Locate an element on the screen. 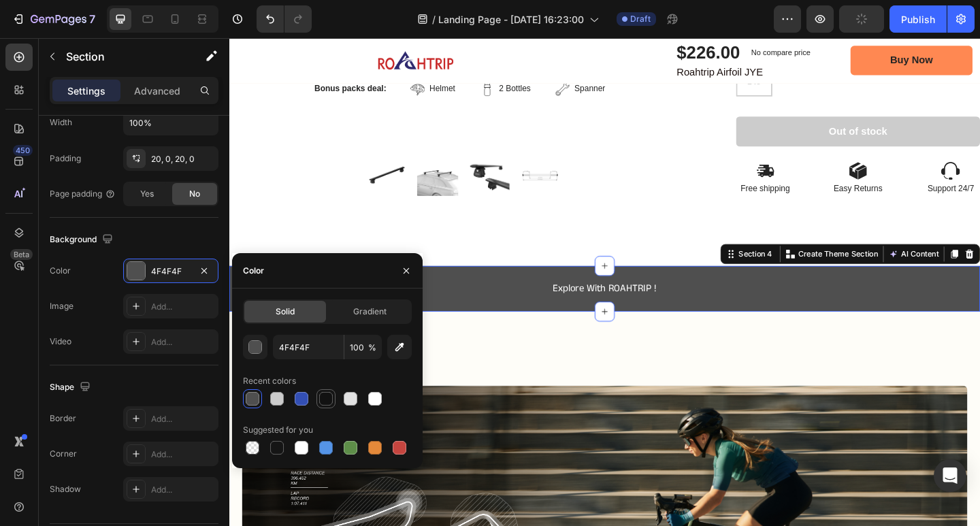 The width and height of the screenshot is (980, 526). p: Easy Returns is located at coordinates (683, 165).